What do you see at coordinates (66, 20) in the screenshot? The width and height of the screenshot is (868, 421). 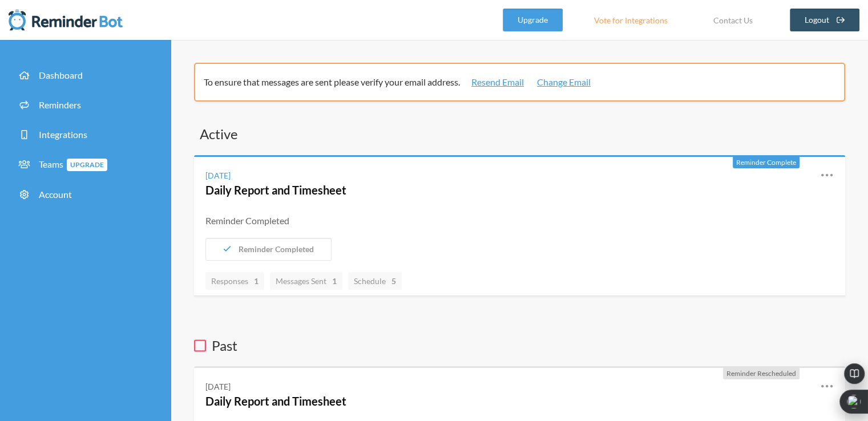 I see `img: Reminder Bot` at bounding box center [66, 20].